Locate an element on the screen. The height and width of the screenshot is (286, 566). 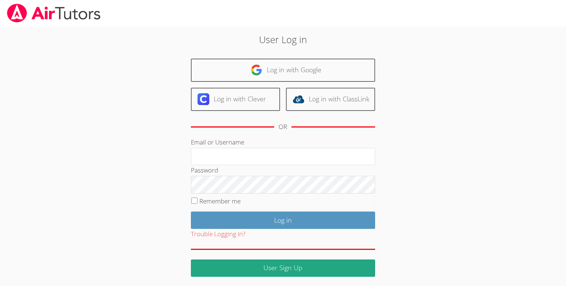
label: Password is located at coordinates (205, 170).